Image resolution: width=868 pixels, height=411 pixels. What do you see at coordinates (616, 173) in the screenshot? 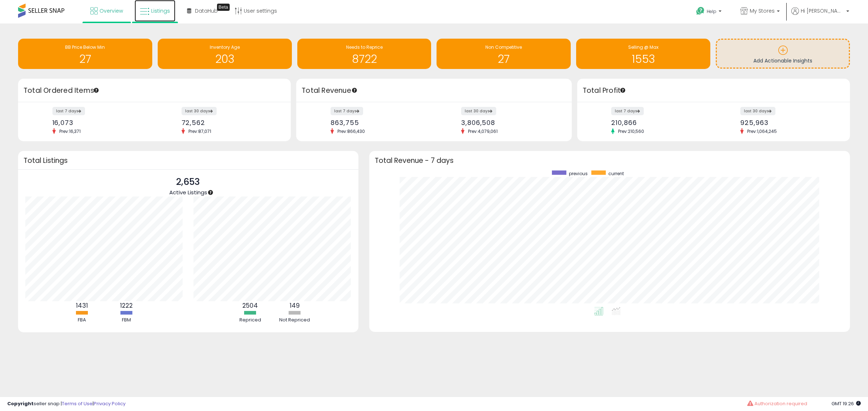
I see `span: current` at bounding box center [616, 173].